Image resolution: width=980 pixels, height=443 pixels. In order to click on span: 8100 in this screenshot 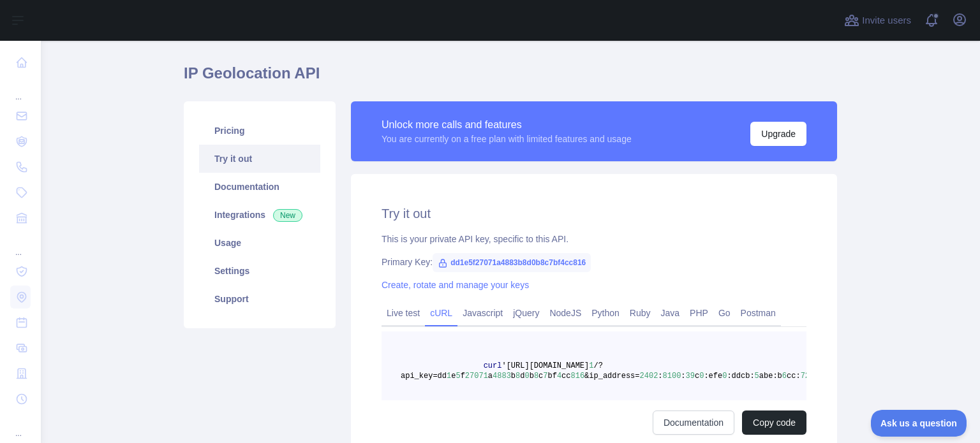, I will do `click(672, 376)`.